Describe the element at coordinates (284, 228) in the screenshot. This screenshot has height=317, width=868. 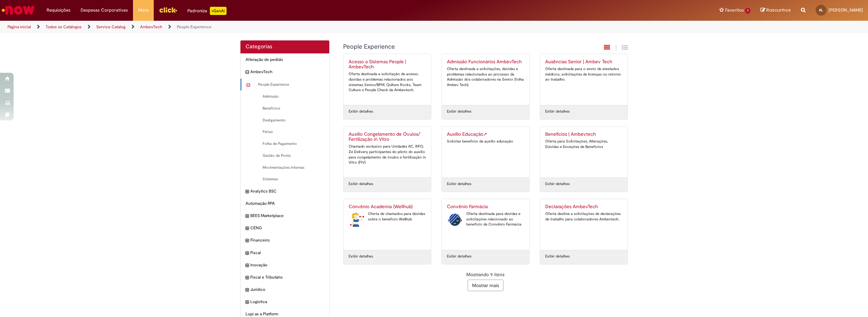
I see `div: expandir categoria CENG CENG` at that location.